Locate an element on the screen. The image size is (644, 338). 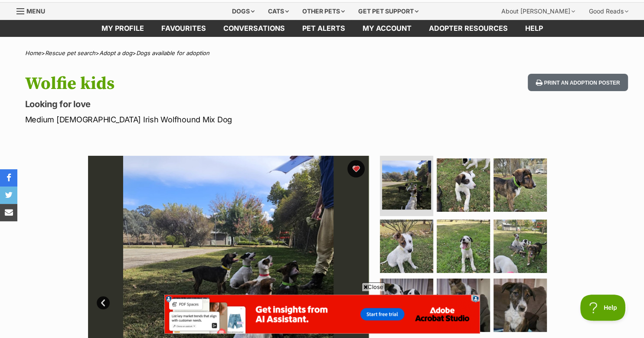
div: Cats is located at coordinates (278, 11).